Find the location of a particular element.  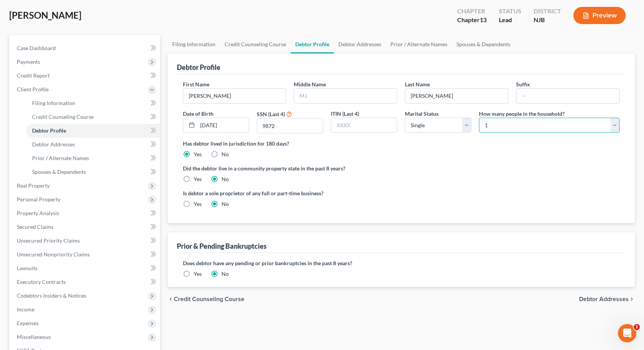

label: Has debtor lived in jurisdiction for 180 days? is located at coordinates (401, 144).